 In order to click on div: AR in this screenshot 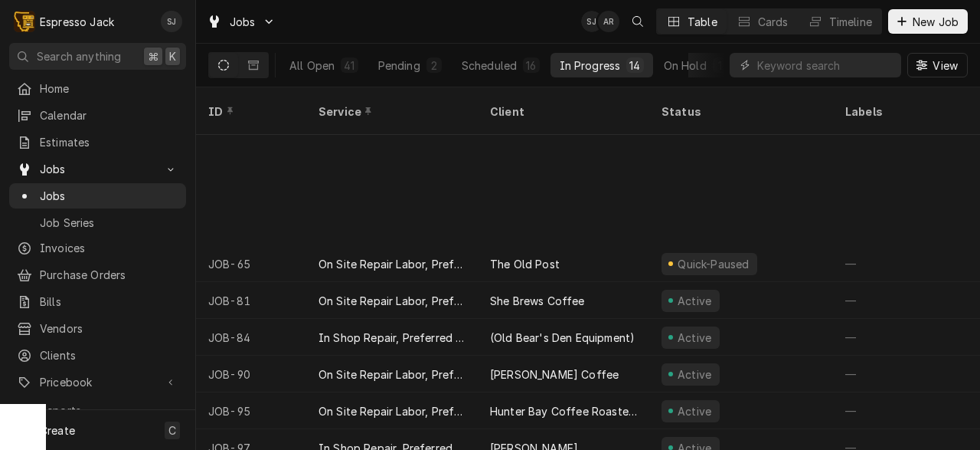, I will do `click(609, 22)`.